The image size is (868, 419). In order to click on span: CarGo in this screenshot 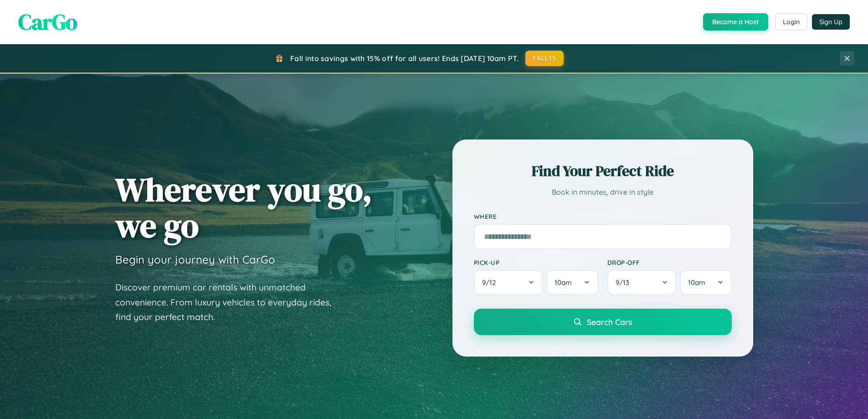, I will do `click(48, 22)`.